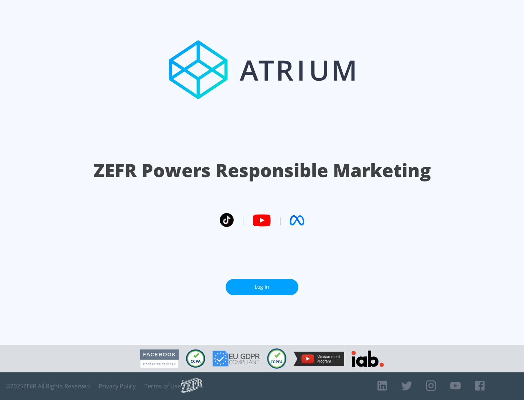 Image resolution: width=524 pixels, height=400 pixels. Describe the element at coordinates (277, 359) in the screenshot. I see `img: COPPA Compliant` at that location.